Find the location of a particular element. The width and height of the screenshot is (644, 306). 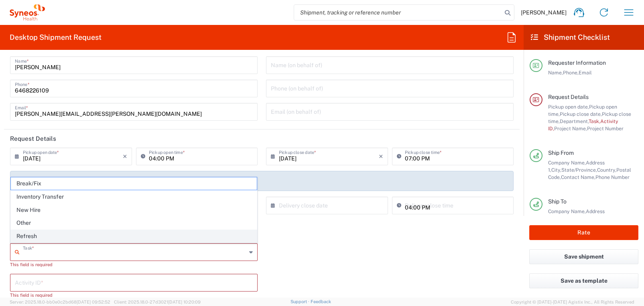

span: Server: 2025.18.0-bb0e0c2bd68 is located at coordinates (60, 302).